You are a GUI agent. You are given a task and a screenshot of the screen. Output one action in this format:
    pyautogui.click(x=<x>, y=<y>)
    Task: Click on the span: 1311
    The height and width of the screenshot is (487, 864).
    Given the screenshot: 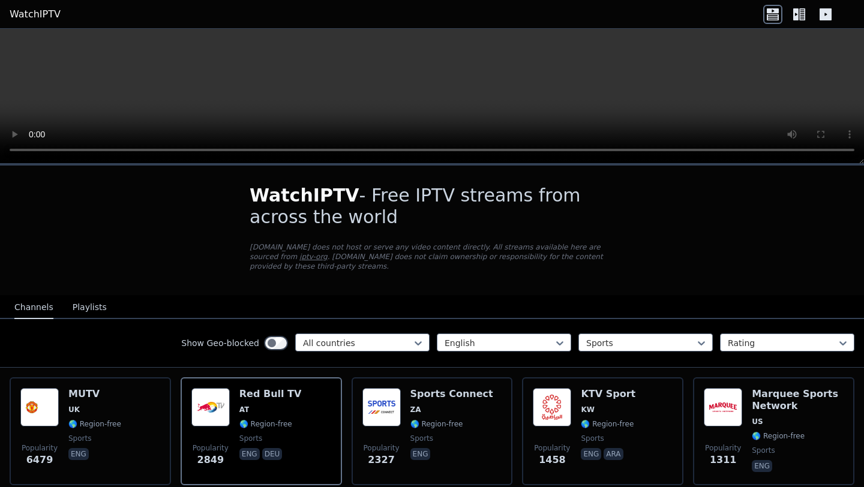 What is the action you would take?
    pyautogui.click(x=723, y=460)
    